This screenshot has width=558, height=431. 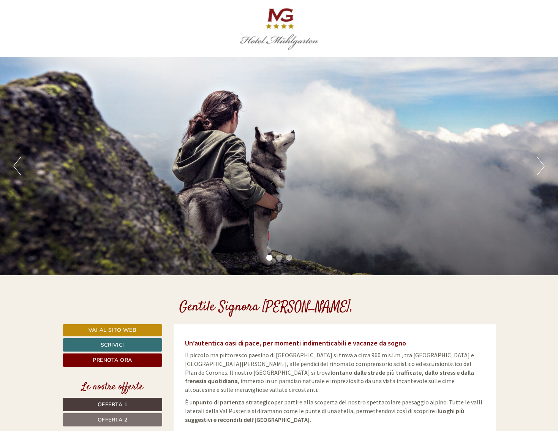 I want to click on button: Previous, so click(x=17, y=166).